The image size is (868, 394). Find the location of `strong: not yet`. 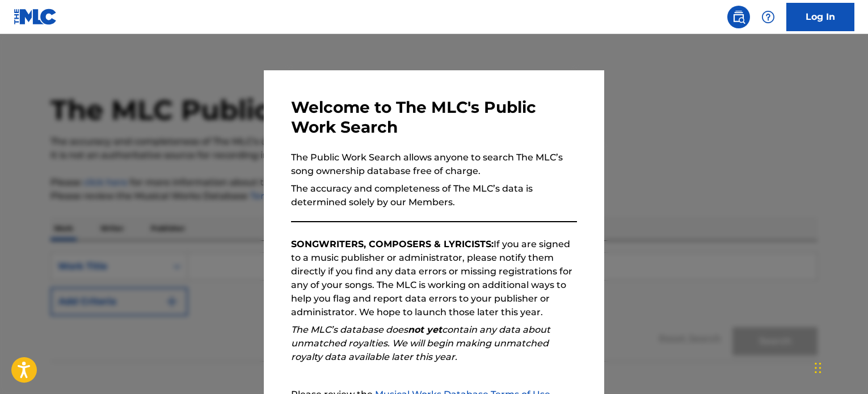

strong: not yet is located at coordinates (425, 329).